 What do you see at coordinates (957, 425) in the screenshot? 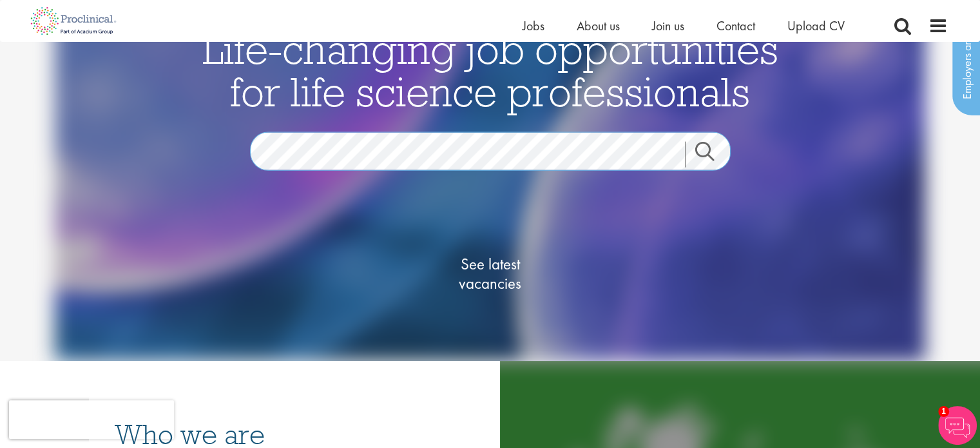
I see `img: Chatbot` at bounding box center [957, 425].